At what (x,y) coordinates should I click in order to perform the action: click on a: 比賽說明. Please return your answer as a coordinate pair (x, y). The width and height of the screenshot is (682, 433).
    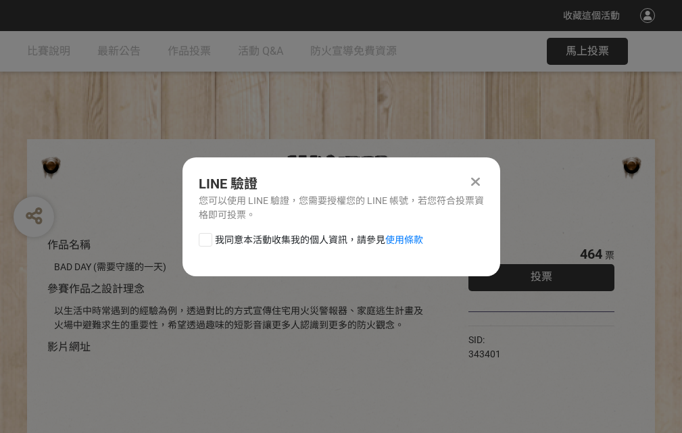
    Looking at the image, I should click on (49, 51).